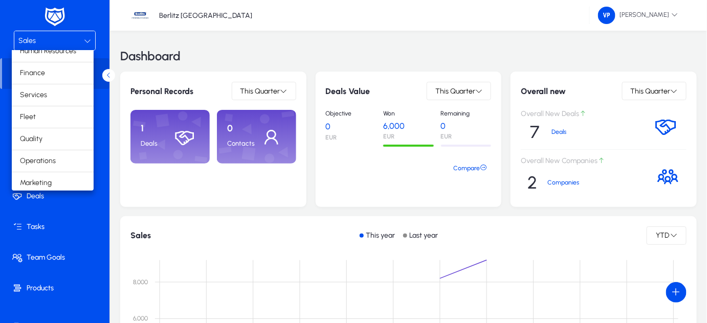  What do you see at coordinates (38, 161) in the screenshot?
I see `span: Operations` at bounding box center [38, 161].